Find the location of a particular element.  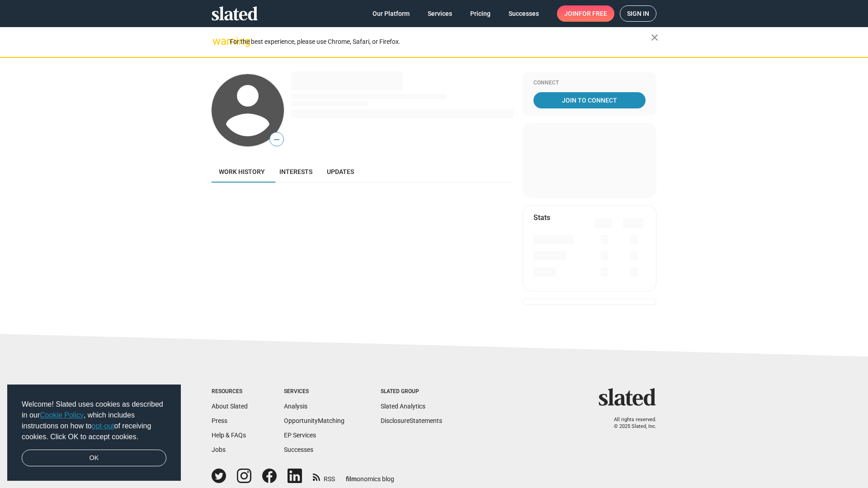

span: film is located at coordinates (351, 479).